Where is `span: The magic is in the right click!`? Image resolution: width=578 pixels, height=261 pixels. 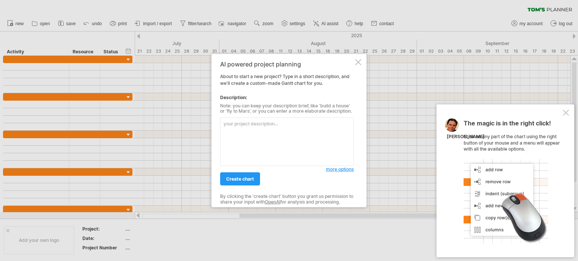 span: The magic is in the right click! is located at coordinates (507, 125).